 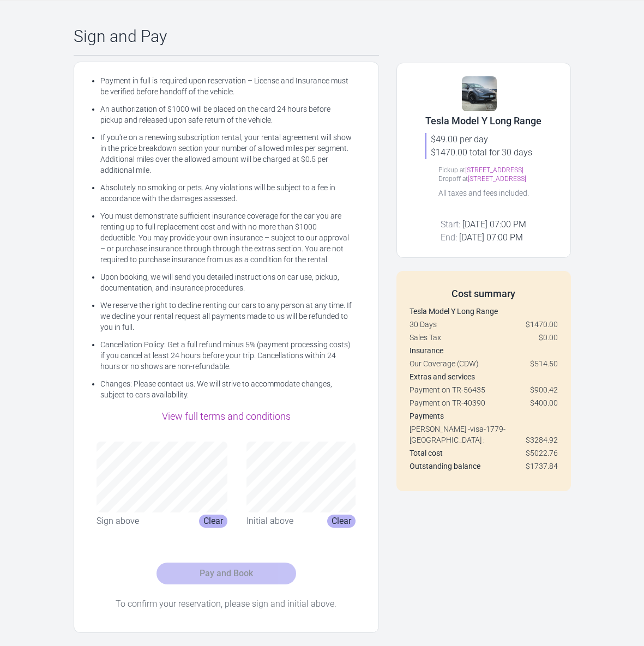 I want to click on div: Tesla Model Y Long Range, so click(x=483, y=121).